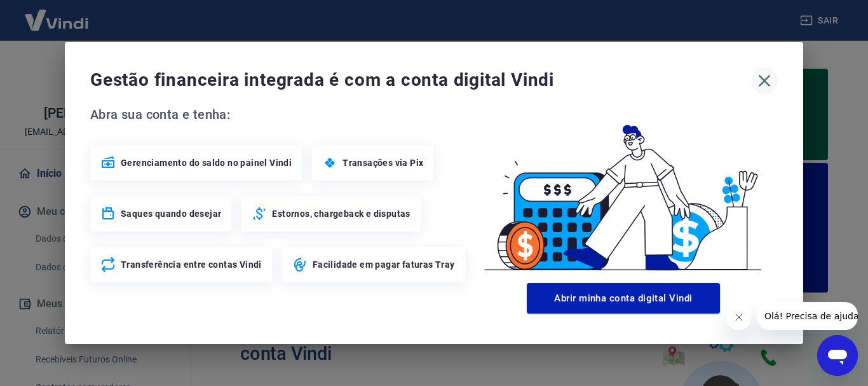 This screenshot has width=868, height=386. What do you see at coordinates (170, 214) in the screenshot?
I see `span: Saques quando desejar` at bounding box center [170, 214].